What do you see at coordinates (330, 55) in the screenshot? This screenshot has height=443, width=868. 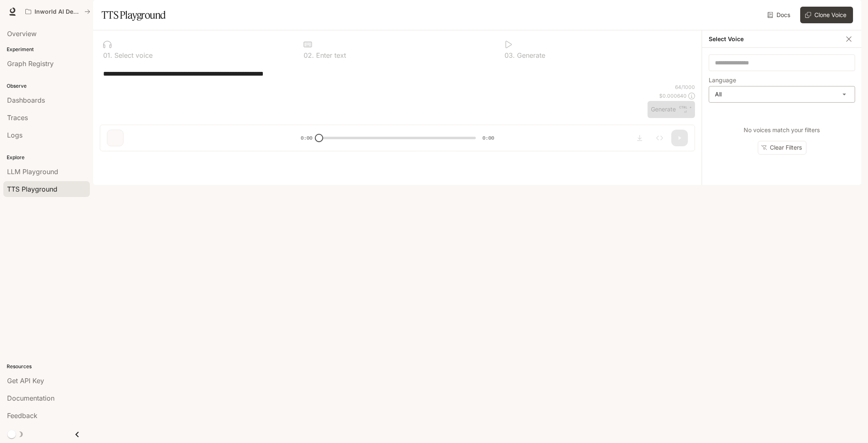 I see `p: Enter text` at bounding box center [330, 55].